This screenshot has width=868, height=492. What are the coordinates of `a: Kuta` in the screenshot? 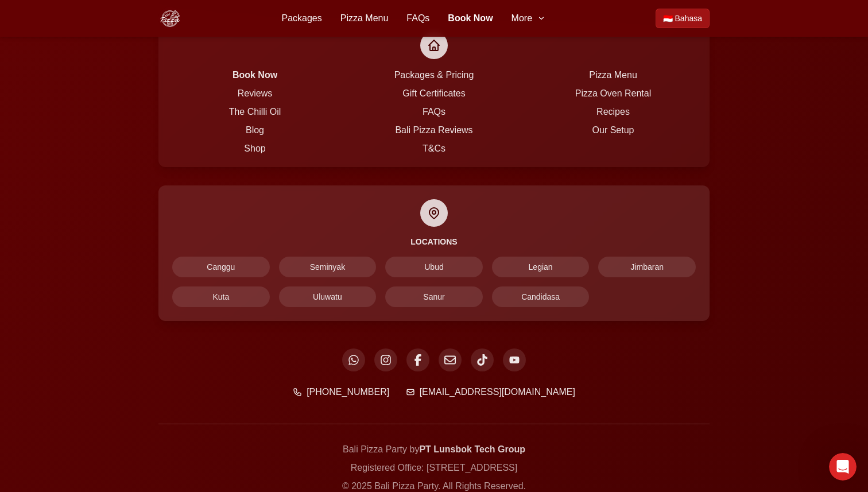 It's located at (221, 297).